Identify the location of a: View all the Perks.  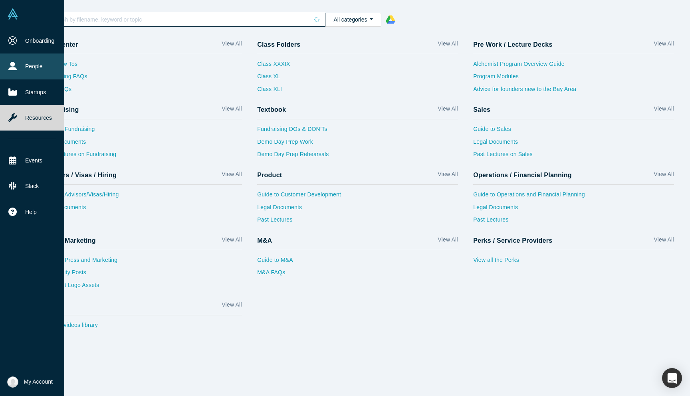
(574, 263).